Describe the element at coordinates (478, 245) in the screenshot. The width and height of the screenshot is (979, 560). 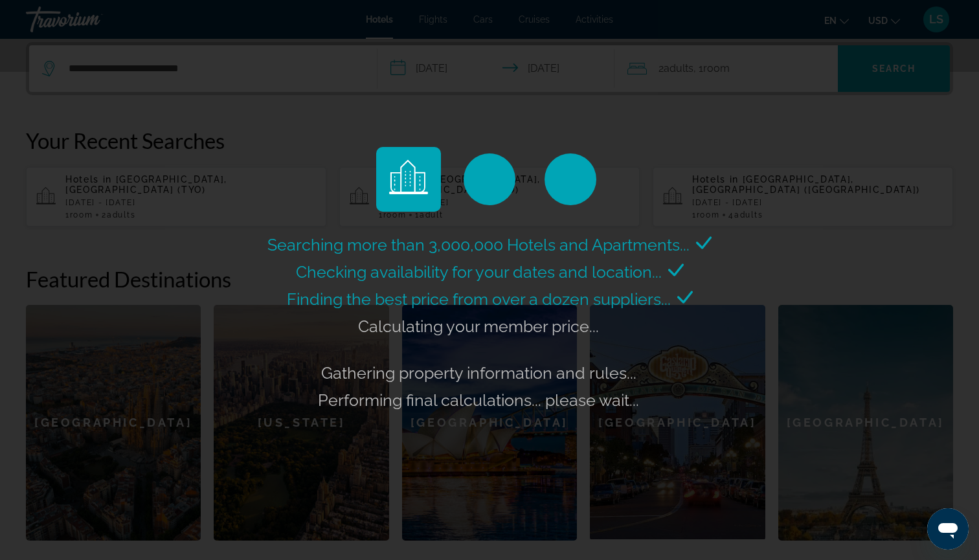
I see `span: Searching more than 3,000,000 Hotels and Apartments...` at that location.